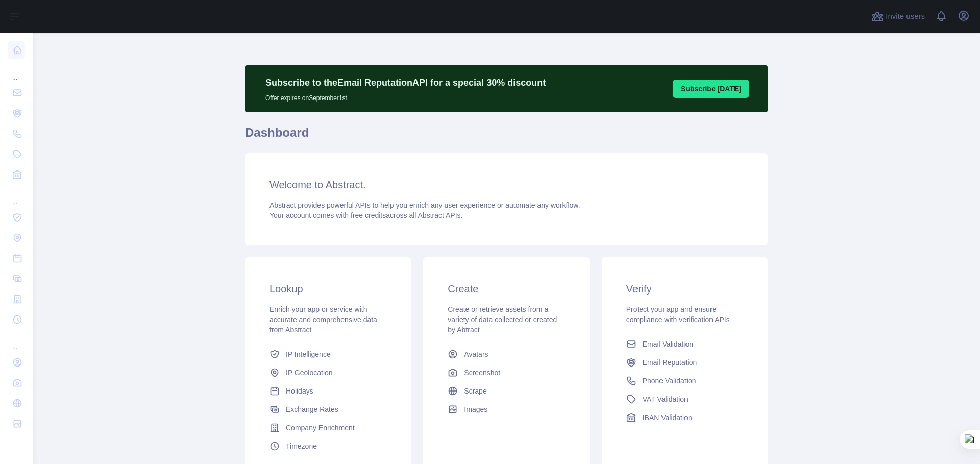 The image size is (980, 464). I want to click on span: Images, so click(475, 409).